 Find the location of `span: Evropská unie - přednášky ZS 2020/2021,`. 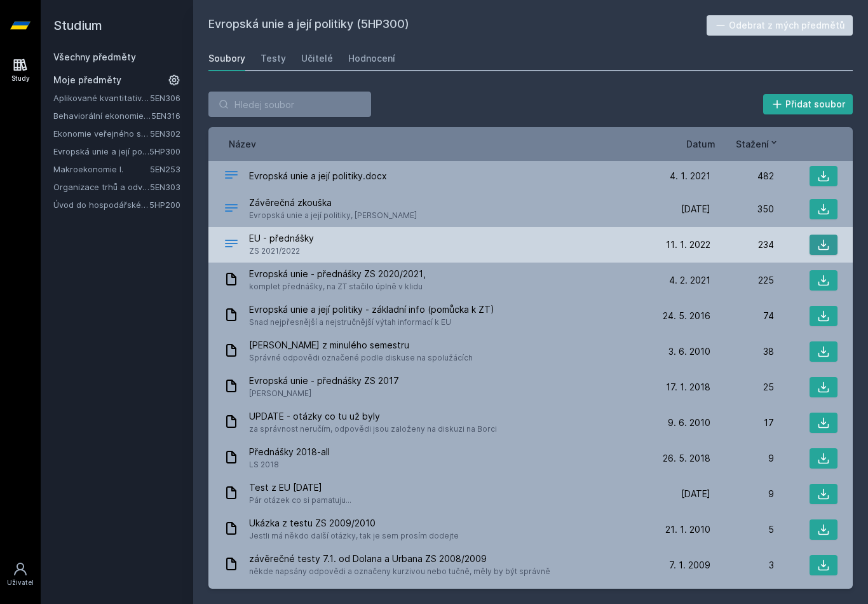

span: Evropská unie - přednášky ZS 2020/2021, is located at coordinates (338, 274).